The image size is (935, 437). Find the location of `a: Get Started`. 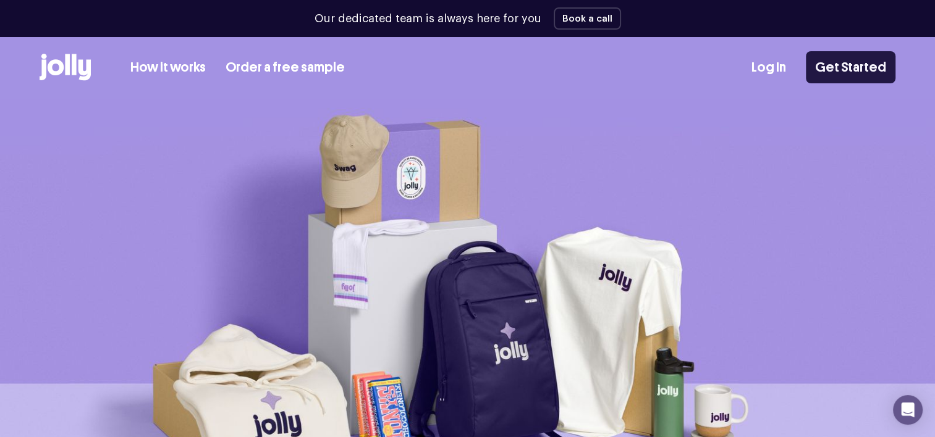

a: Get Started is located at coordinates (850, 67).